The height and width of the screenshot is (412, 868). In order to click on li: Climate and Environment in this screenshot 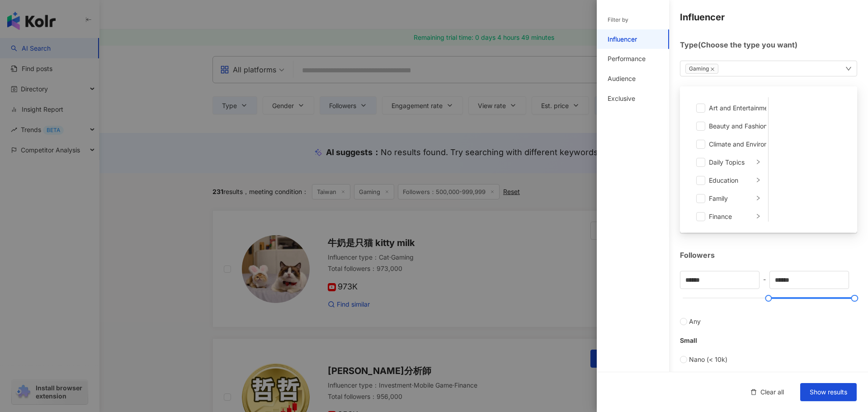, I will do `click(729, 144)`.